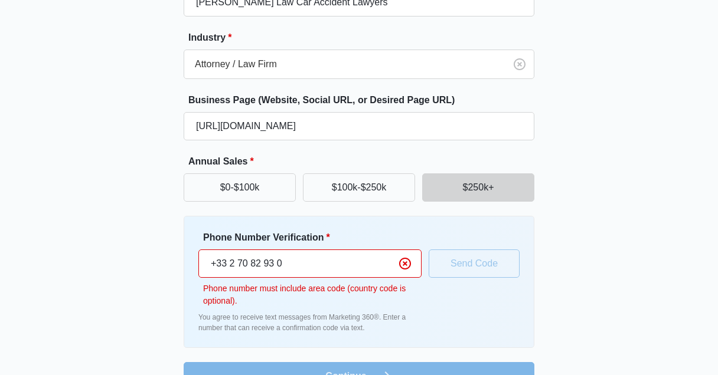 The width and height of the screenshot is (718, 375). What do you see at coordinates (364, 162) in the screenshot?
I see `label: Annual Sales` at bounding box center [364, 162].